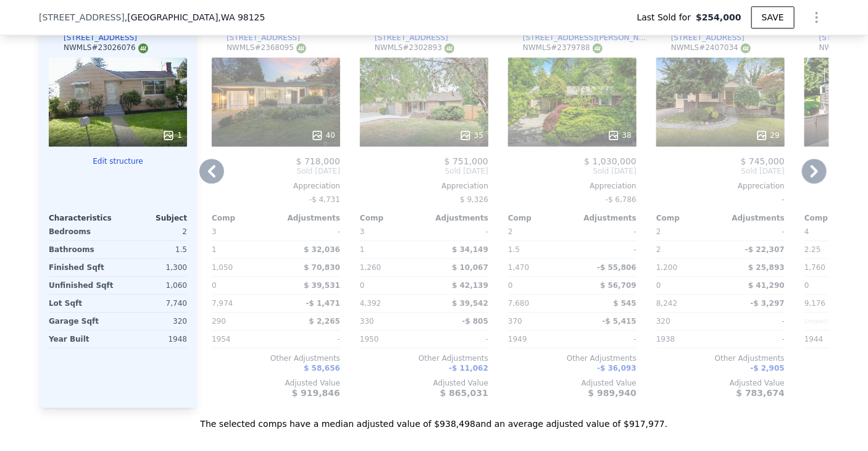 Image resolution: width=868 pixels, height=451 pixels. What do you see at coordinates (154, 339) in the screenshot?
I see `div: 1948` at bounding box center [154, 339].